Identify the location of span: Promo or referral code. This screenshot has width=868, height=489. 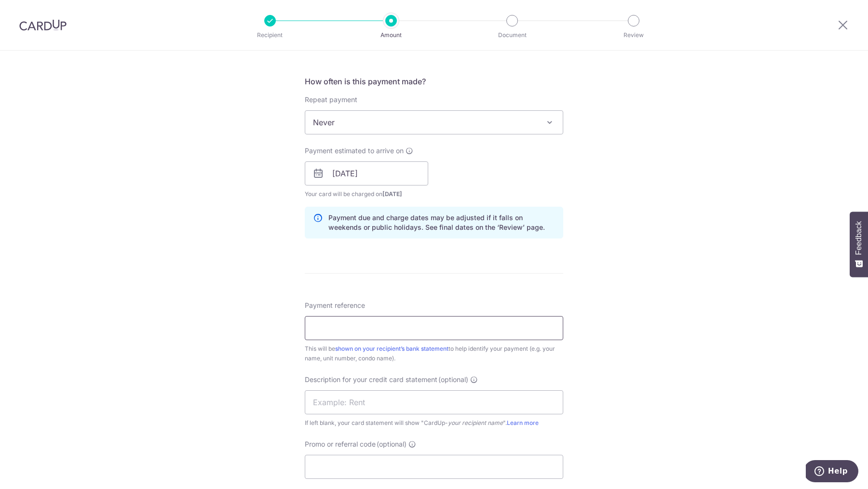
(340, 444).